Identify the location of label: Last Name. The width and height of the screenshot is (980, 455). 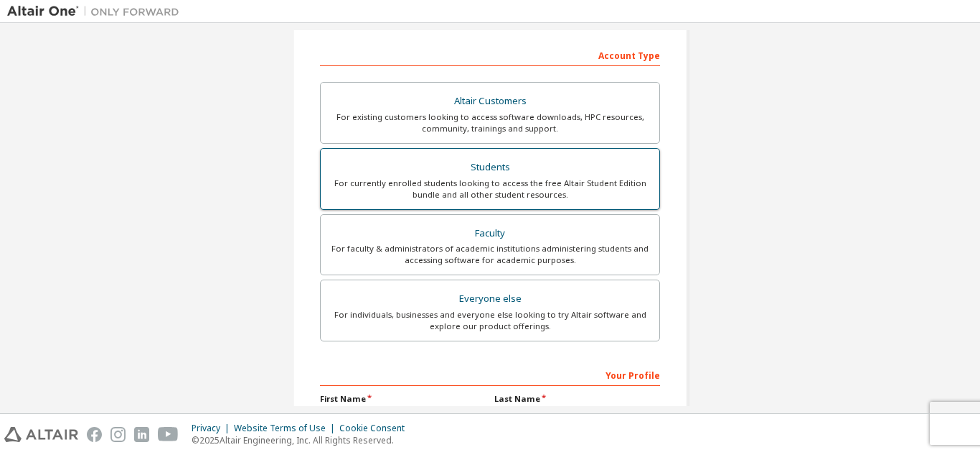
(577, 399).